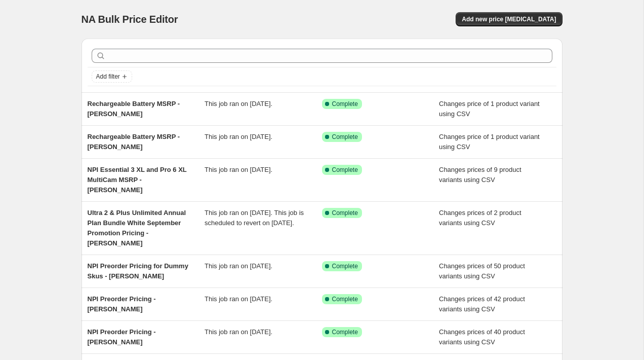 The image size is (644, 360). What do you see at coordinates (482, 271) in the screenshot?
I see `span: Changes prices of 50 product variants using CSV` at bounding box center [482, 271].